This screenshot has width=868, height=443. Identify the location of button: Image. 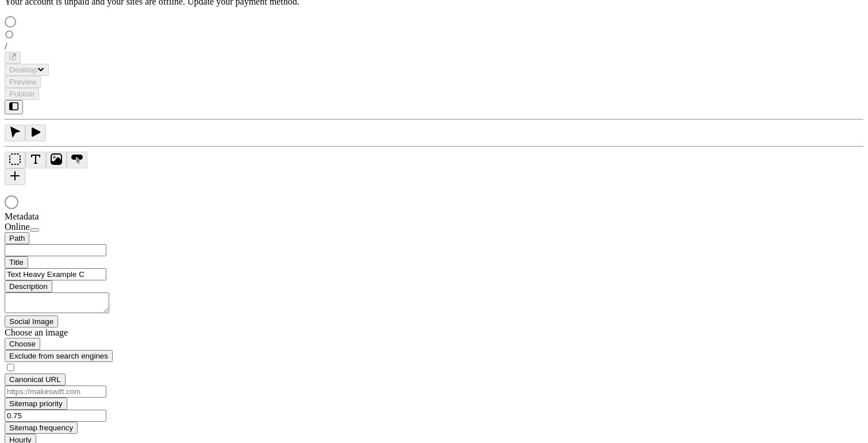
(57, 160).